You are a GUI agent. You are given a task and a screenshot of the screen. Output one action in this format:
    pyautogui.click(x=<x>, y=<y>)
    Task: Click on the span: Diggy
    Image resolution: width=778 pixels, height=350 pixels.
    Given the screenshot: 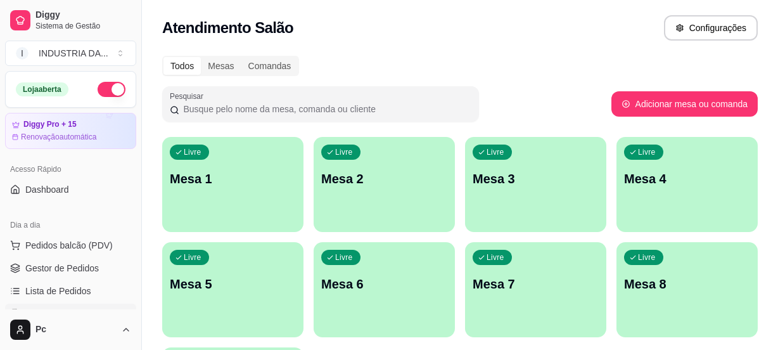 What is the action you would take?
    pyautogui.click(x=83, y=15)
    